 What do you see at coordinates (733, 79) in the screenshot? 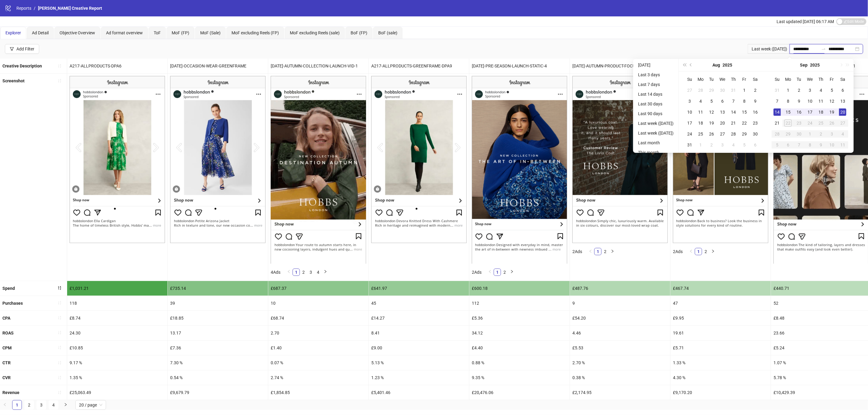
I see `th: Th` at bounding box center [733, 79].